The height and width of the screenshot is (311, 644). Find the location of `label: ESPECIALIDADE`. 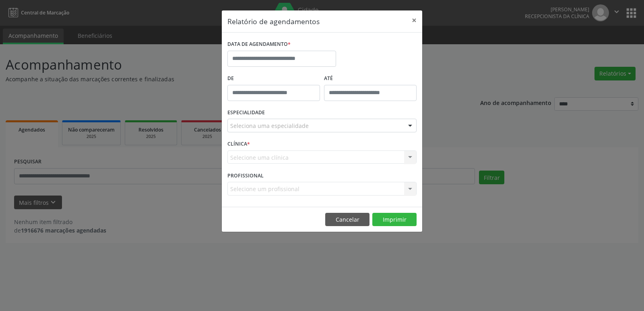

label: ESPECIALIDADE is located at coordinates (246, 113).